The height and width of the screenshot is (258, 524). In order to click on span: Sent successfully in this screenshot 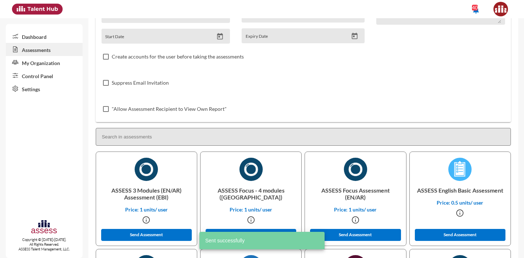, I will do `click(225, 241)`.